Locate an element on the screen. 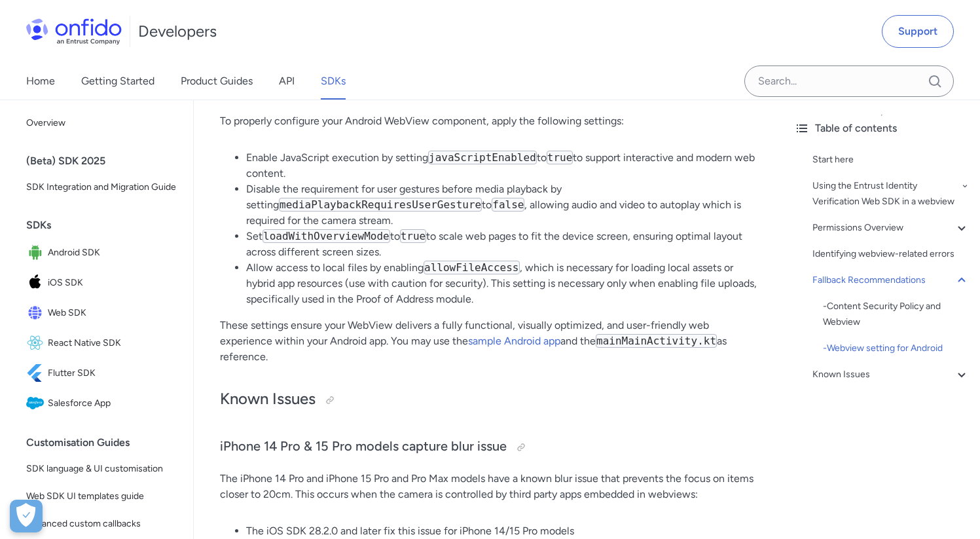  span: Overview is located at coordinates (102, 123).